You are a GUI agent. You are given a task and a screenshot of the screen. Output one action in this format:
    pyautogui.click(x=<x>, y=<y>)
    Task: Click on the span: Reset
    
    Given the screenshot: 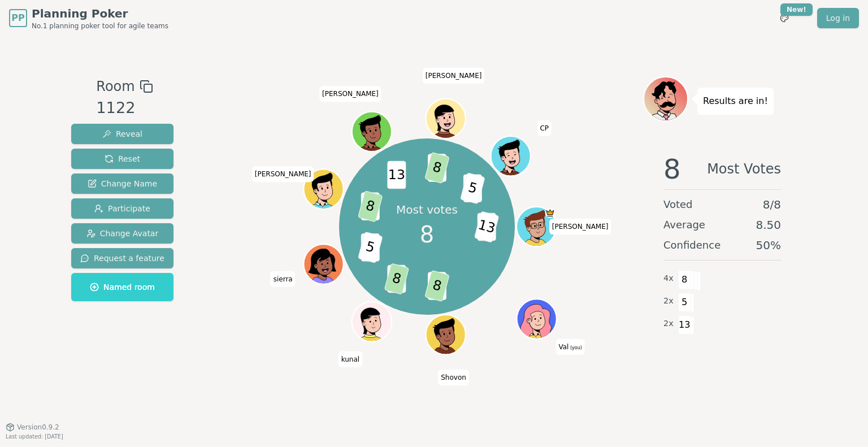 What is the action you would take?
    pyautogui.click(x=122, y=159)
    